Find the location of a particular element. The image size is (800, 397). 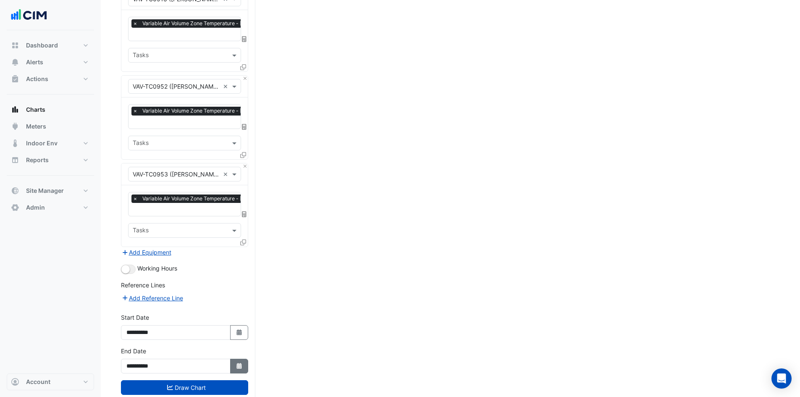

span: Variable Air Volume Zone Temperature - NABERS IE, South West is located at coordinates (241, 24).